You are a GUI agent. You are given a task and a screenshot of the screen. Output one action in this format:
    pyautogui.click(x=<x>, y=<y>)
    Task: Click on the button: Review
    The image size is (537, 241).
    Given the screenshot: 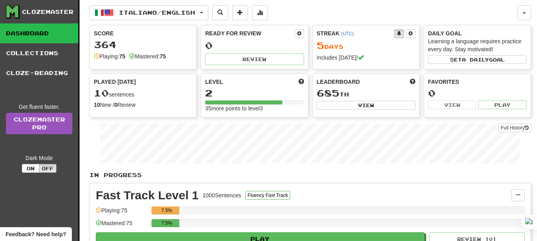 What is the action you would take?
    pyautogui.click(x=254, y=59)
    